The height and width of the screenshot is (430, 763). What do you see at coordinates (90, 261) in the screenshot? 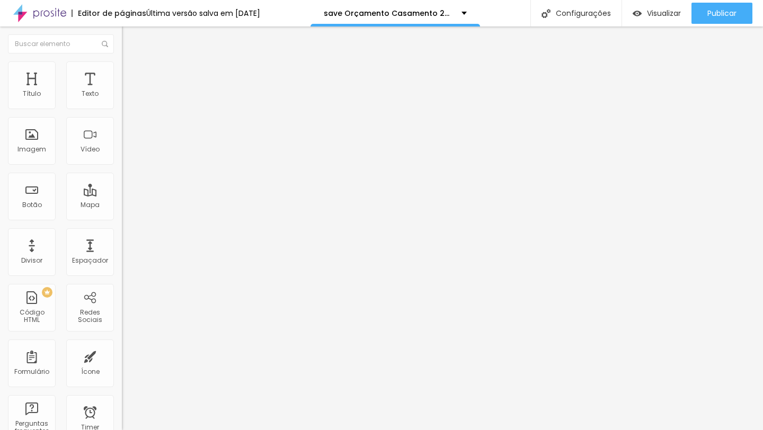
I see `div: Espaçador` at bounding box center [90, 261].